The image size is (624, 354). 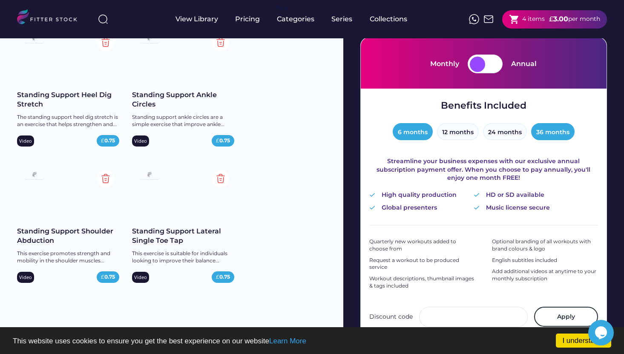 What do you see at coordinates (566, 317) in the screenshot?
I see `button: Apply` at bounding box center [566, 317].